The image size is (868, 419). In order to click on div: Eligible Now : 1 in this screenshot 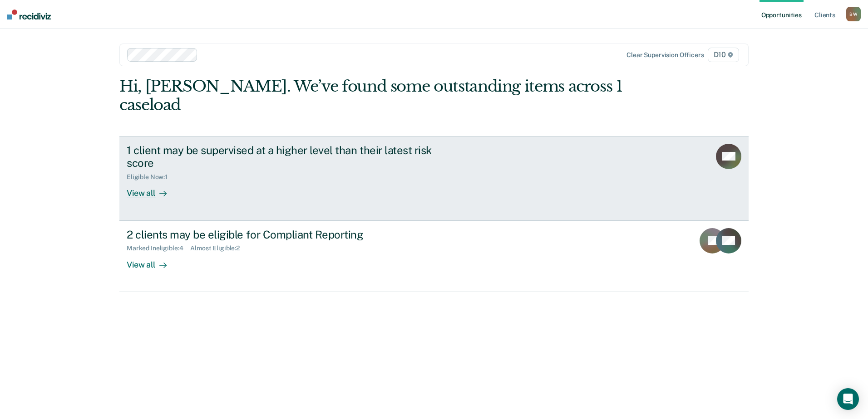, I will do `click(151, 177)`.